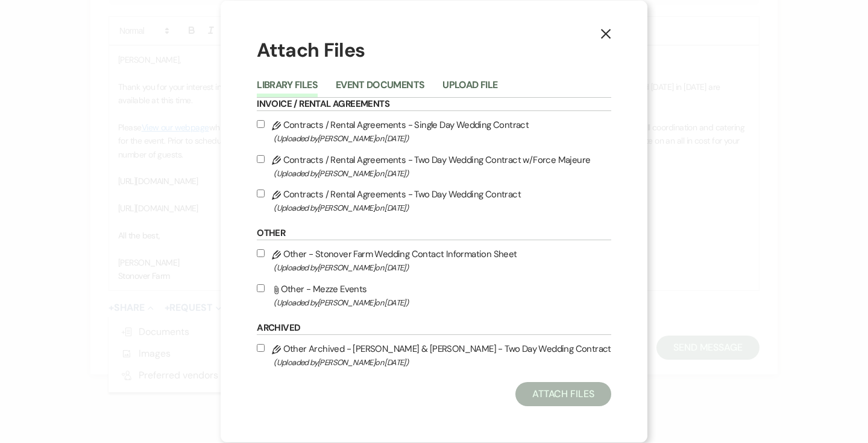  I want to click on button: Library Files, so click(287, 89).